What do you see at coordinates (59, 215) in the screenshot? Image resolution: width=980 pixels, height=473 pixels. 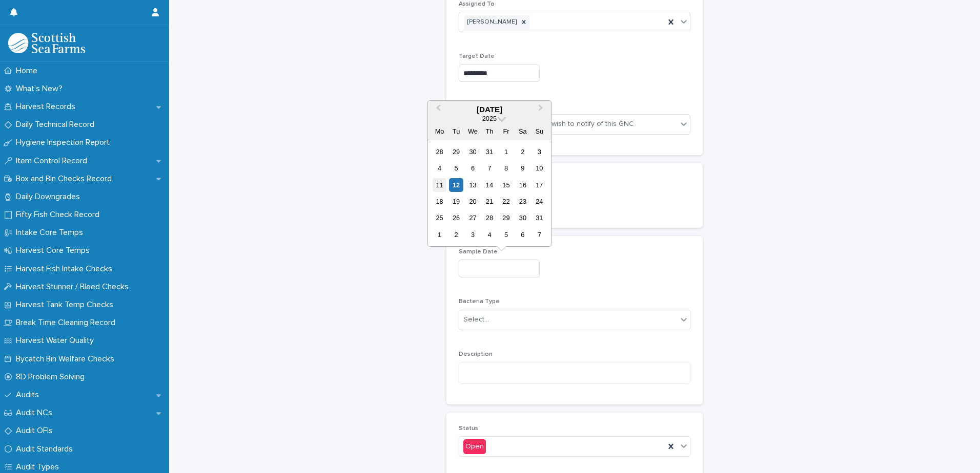 I see `p: Fifty Fish Check Record` at bounding box center [59, 215].